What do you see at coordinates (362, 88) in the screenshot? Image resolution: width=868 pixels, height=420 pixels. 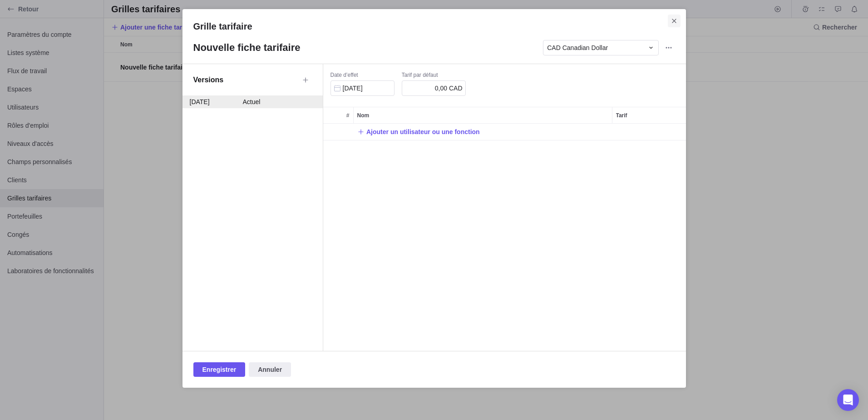 I see `input: dd/mm/yyyy` at bounding box center [362, 88].